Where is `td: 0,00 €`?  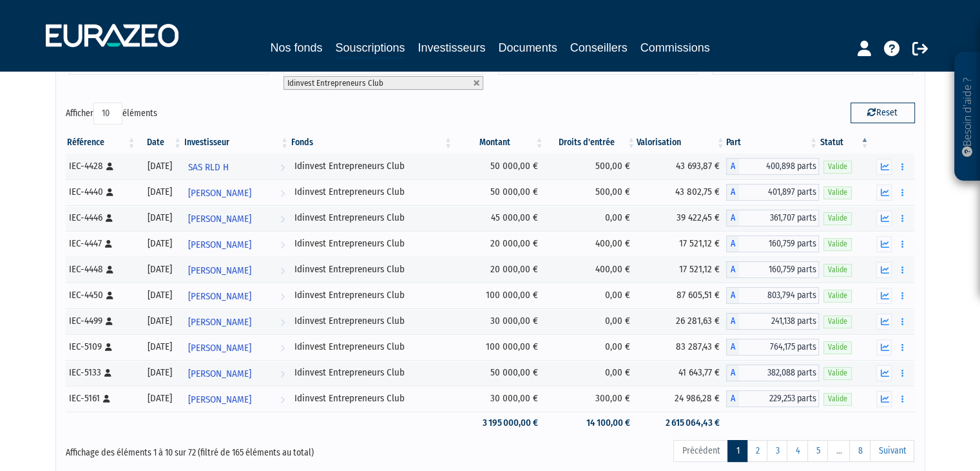 td: 0,00 € is located at coordinates (590, 347).